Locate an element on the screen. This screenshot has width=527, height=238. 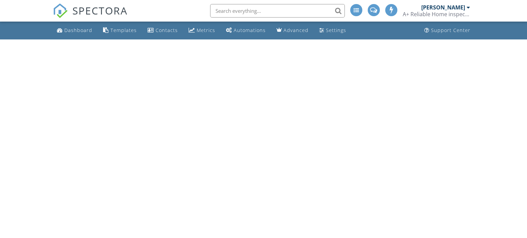
div: Support Center is located at coordinates (450, 30).